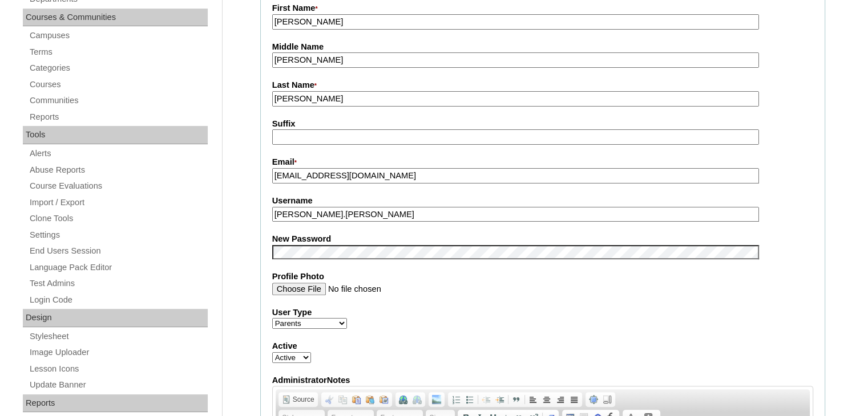  What do you see at coordinates (543, 200) in the screenshot?
I see `label: Username` at bounding box center [543, 200].